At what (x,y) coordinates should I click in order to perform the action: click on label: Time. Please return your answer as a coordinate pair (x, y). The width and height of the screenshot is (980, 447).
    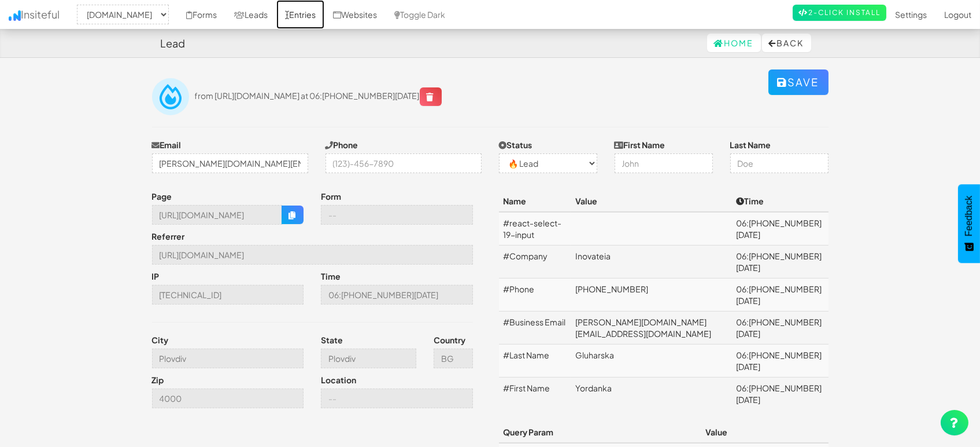
    Looking at the image, I should click on (331, 276).